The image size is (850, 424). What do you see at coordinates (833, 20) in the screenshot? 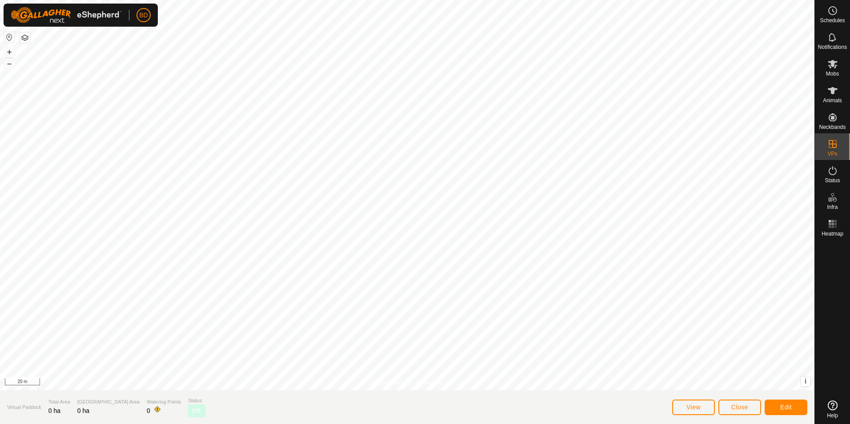
I see `span: Schedules` at bounding box center [833, 20].